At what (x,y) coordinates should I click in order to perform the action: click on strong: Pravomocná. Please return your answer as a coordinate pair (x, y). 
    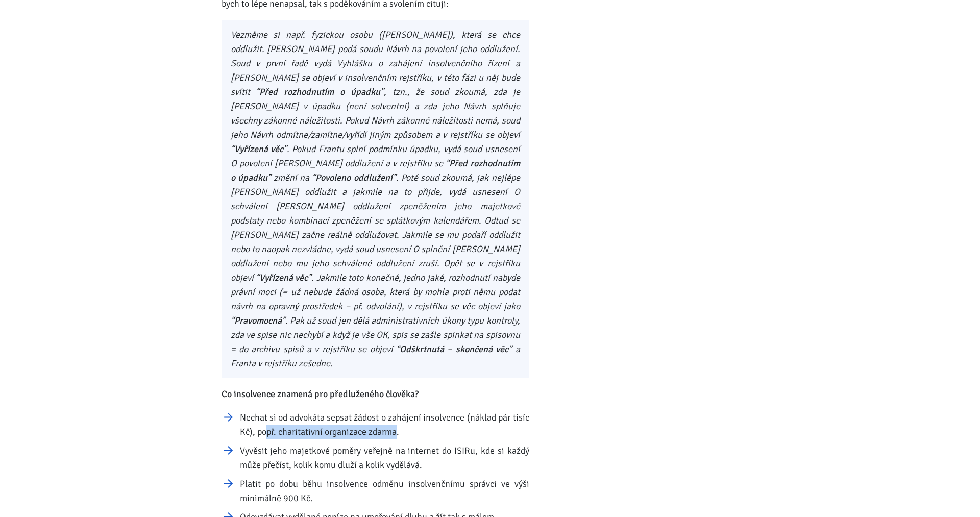
    Looking at the image, I should click on (258, 321).